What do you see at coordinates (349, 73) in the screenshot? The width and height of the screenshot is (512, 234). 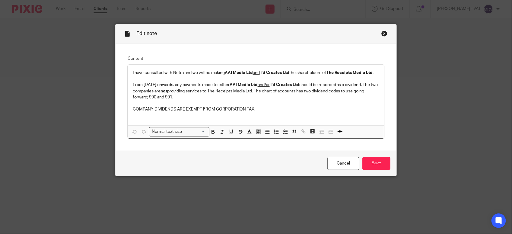 I see `strong: The Receipts Media Ltd` at bounding box center [349, 73].